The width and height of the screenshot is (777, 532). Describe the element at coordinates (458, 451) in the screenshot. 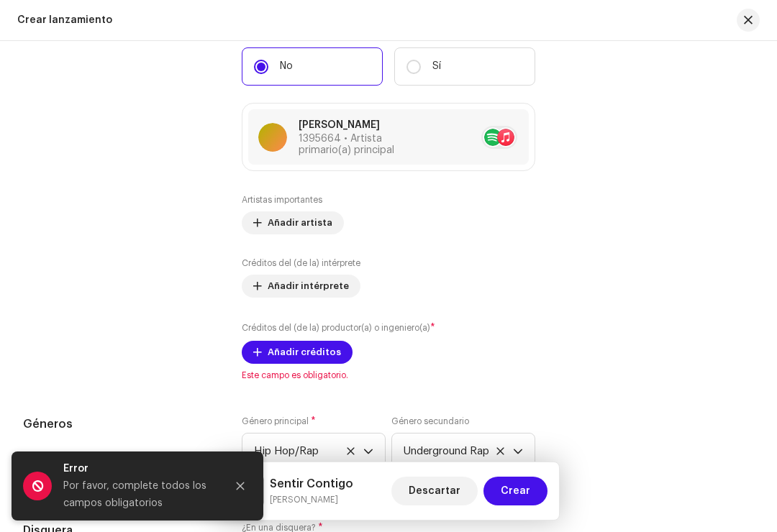

I see `span: Underground Rap` at that location.